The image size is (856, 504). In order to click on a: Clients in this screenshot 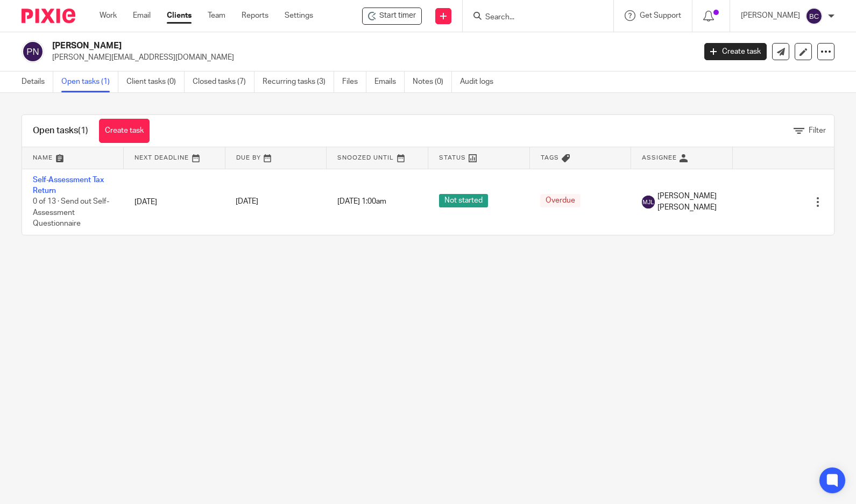, I will do `click(179, 16)`.